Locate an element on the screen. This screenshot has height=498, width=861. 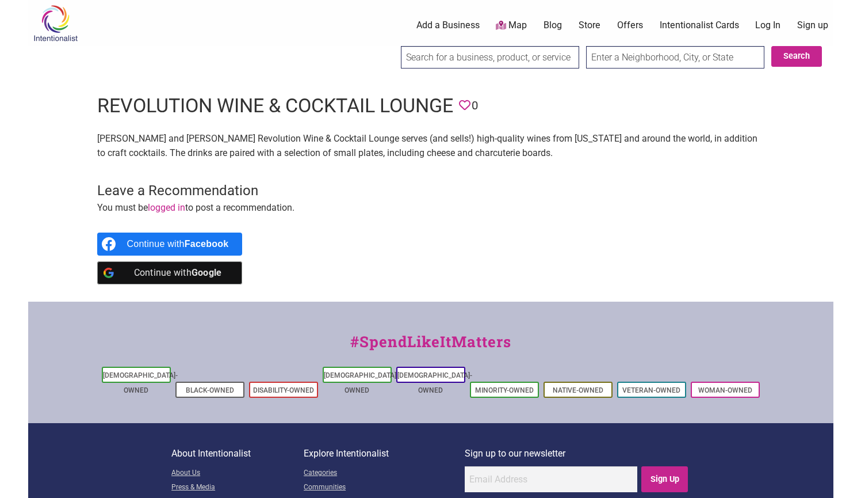
h1: Revolution Wine & Cocktail Lounge is located at coordinates (275, 106).